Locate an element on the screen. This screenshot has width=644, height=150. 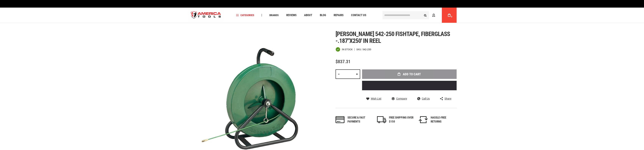
span: Wish List is located at coordinates (376, 99).